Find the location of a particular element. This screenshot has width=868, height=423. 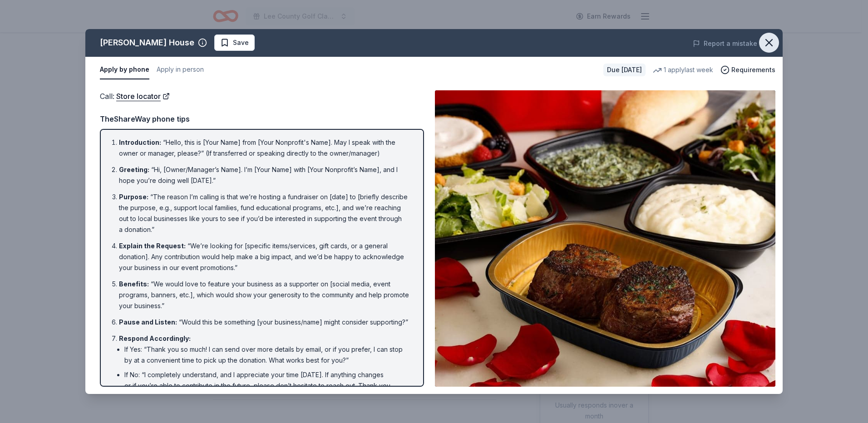

button: Report a mistake is located at coordinates (725, 43).